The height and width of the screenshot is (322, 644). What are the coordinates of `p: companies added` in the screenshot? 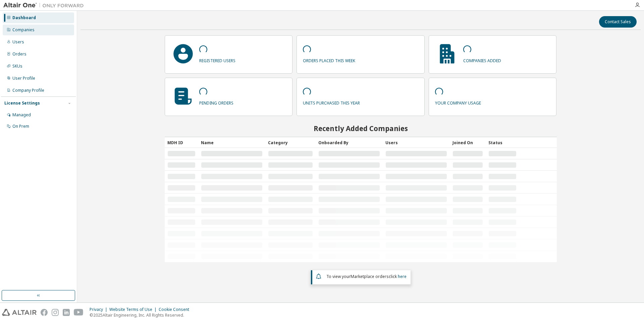 It's located at (482, 60).